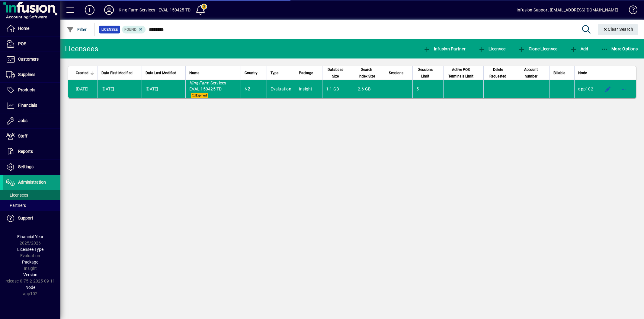 The width and height of the screenshot is (644, 319). I want to click on td: Evaluation, so click(281, 89).